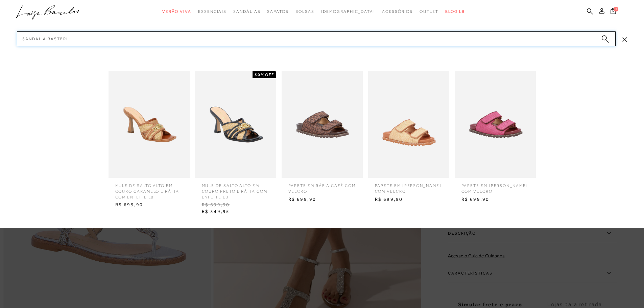  What do you see at coordinates (455, 11) in the screenshot?
I see `span: BLOG LB` at bounding box center [455, 11].